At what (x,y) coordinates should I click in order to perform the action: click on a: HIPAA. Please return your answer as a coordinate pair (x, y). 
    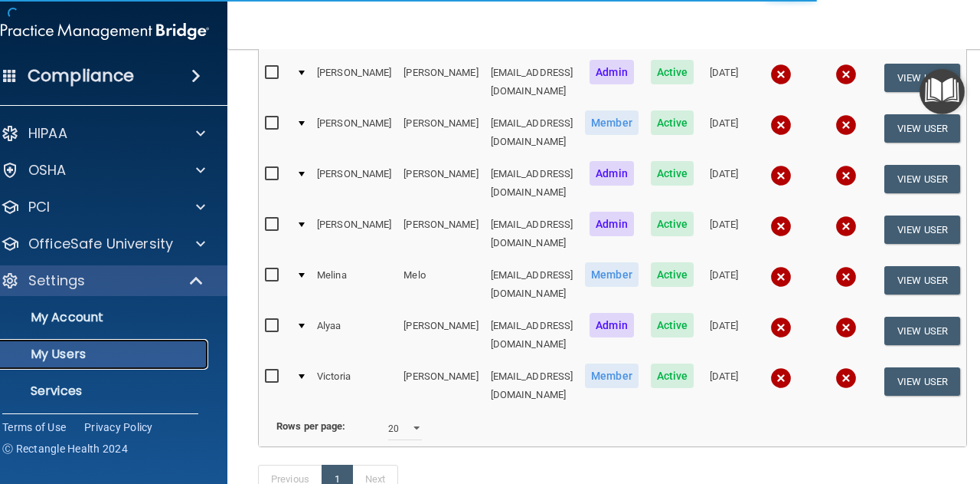
    Looking at the image, I should click on (103, 133).